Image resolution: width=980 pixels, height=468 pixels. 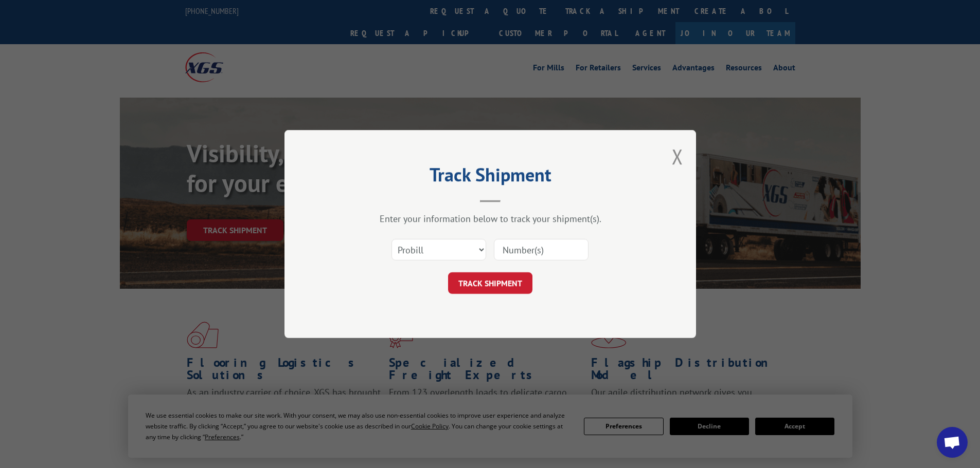 I want to click on button: TRACK SHIPMENT, so click(x=490, y=283).